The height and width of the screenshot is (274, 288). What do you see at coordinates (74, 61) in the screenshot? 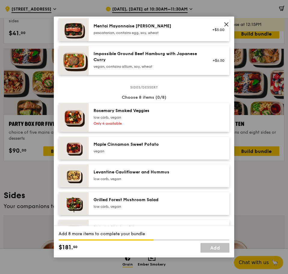
I see `img: daily_normal_HORZ-Impossible-Hamburg-With-Japanese-Curry.jpg` at bounding box center [74, 61].